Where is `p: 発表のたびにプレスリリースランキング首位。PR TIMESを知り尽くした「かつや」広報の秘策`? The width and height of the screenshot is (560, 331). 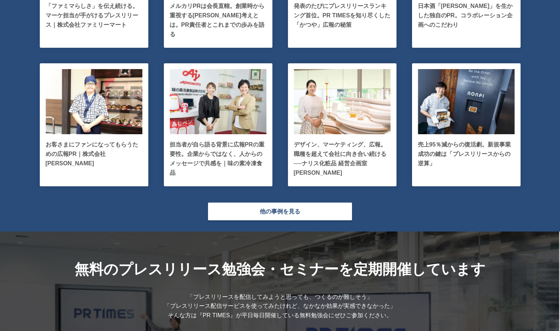 p: 発表のたびにプレスリリースランキング首位。PR TIMESを知り尽くした「かつや」広報の秘策 is located at coordinates (343, 16).